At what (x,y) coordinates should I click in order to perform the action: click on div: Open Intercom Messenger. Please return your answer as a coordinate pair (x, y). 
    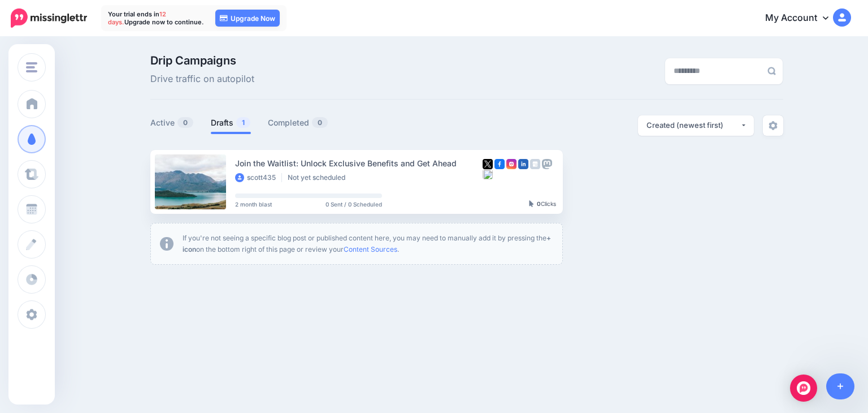
    Looking at the image, I should click on (804, 387).